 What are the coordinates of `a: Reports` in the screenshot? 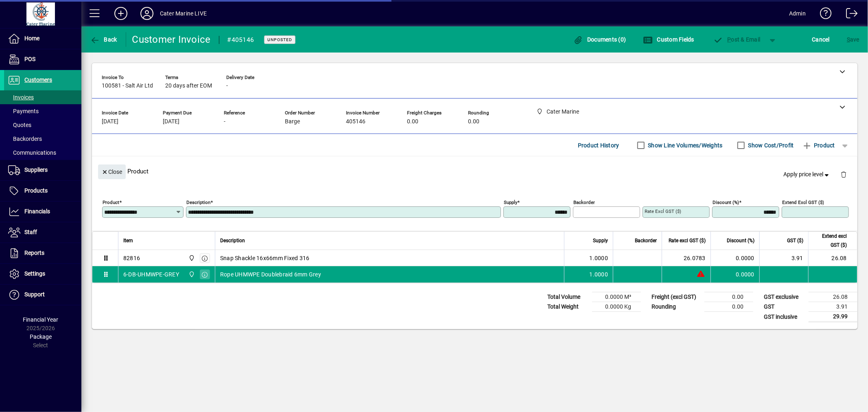 It's located at (43, 254).